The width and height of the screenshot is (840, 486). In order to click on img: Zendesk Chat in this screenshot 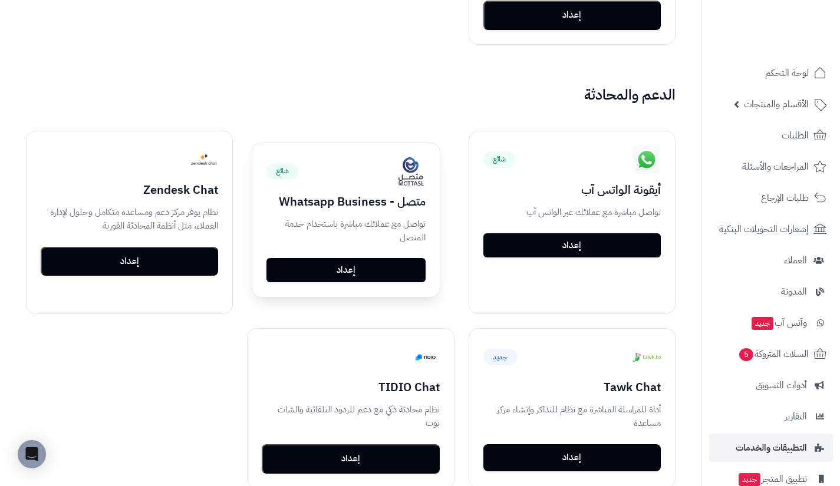, I will do `click(204, 160)`.